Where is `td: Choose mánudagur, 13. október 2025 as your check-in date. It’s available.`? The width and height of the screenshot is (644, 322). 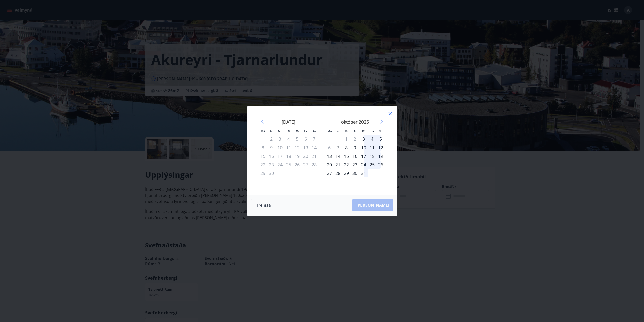 td: Choose mánudagur, 13. október 2025 as your check-in date. It’s available. is located at coordinates (329, 156).